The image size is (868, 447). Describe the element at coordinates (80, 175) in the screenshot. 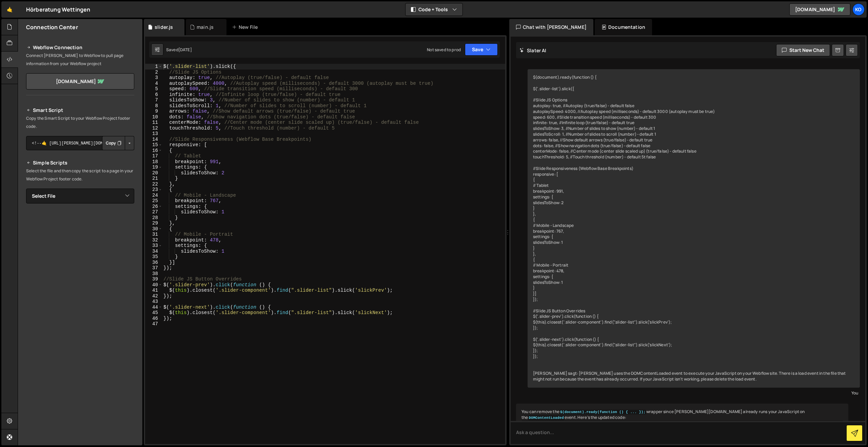

I see `p: Select the file and then copy the script to a page in your Webflow Project footer code.` at that location.